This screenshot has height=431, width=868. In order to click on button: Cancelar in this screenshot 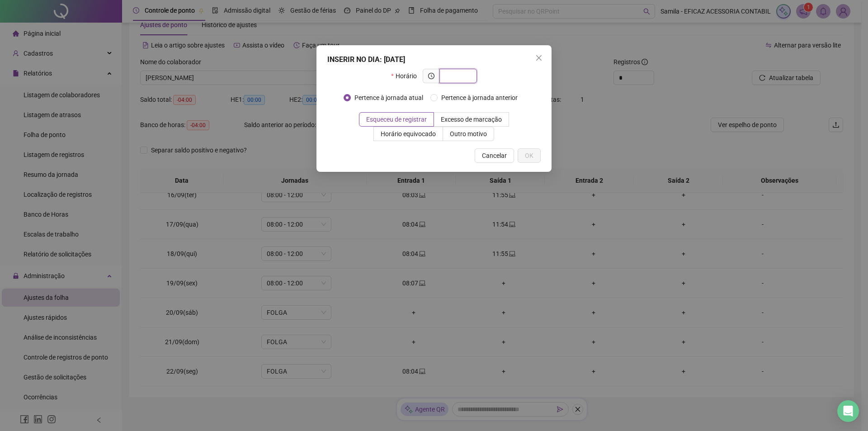, I will do `click(494, 156)`.